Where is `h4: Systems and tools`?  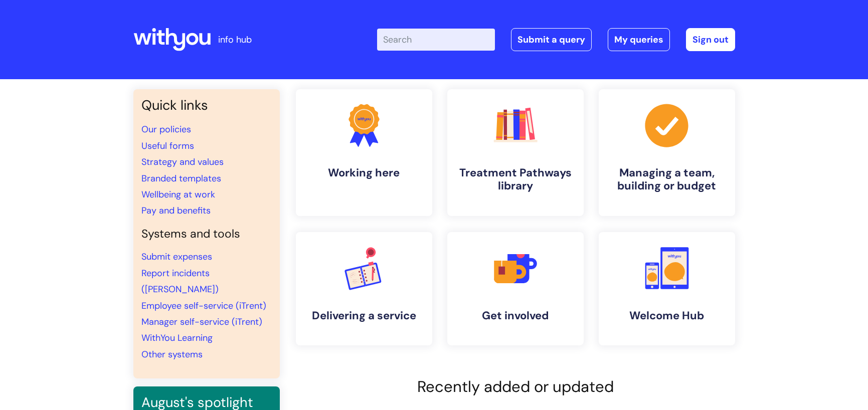 h4: Systems and tools is located at coordinates (207, 234).